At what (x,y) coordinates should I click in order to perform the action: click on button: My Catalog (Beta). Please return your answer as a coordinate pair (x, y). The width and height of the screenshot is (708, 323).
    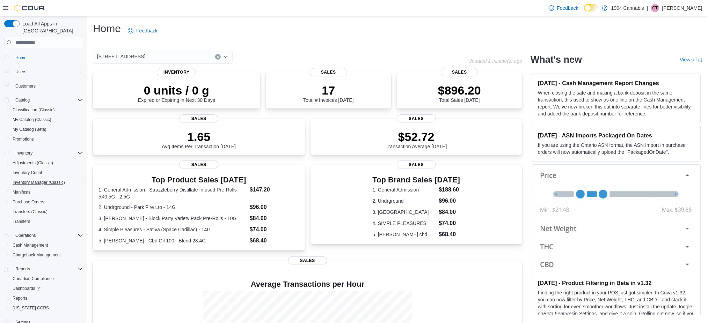
    Looking at the image, I should click on (46, 130).